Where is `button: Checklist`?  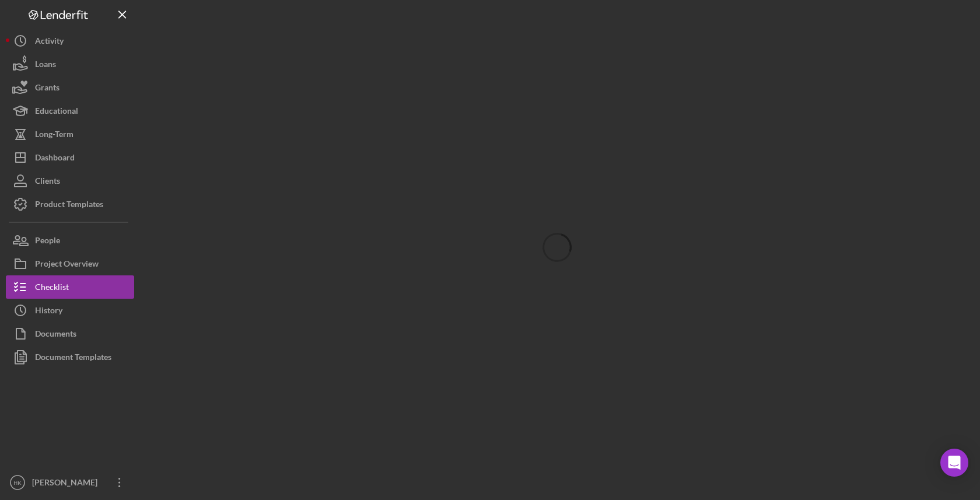
button: Checklist is located at coordinates (70, 287).